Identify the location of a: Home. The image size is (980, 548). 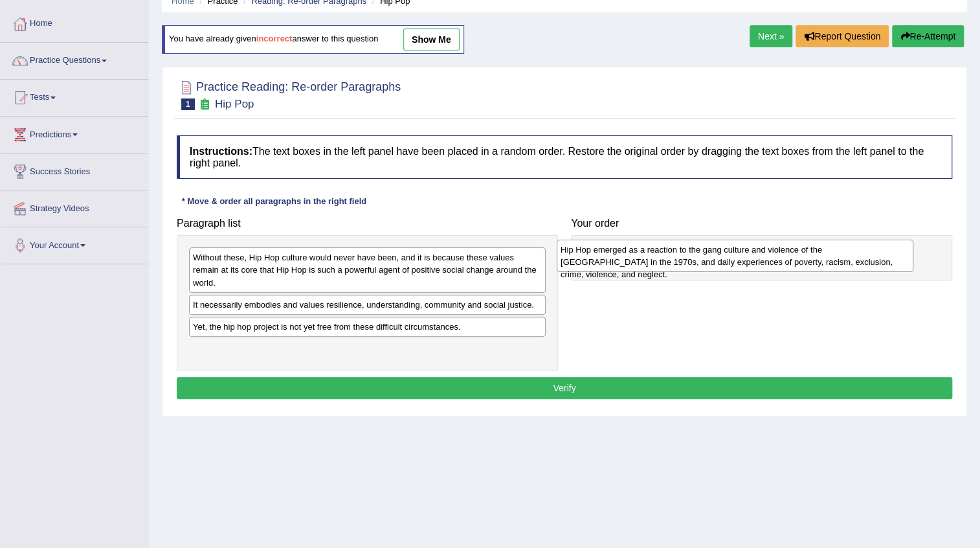
(75, 22).